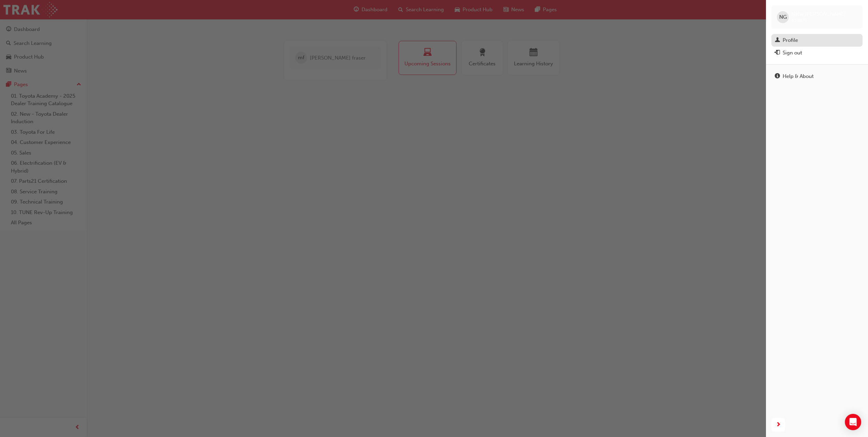  I want to click on a: Profile, so click(817, 40).